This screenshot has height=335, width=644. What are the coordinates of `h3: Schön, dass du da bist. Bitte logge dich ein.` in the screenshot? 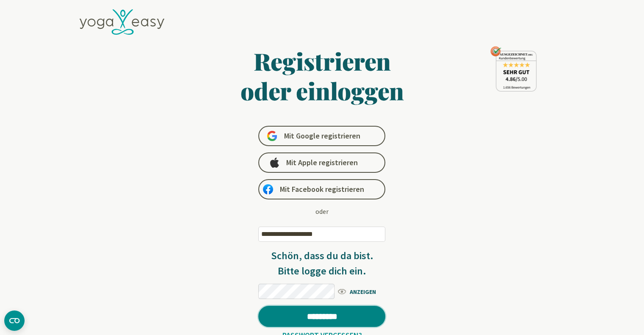 It's located at (322, 263).